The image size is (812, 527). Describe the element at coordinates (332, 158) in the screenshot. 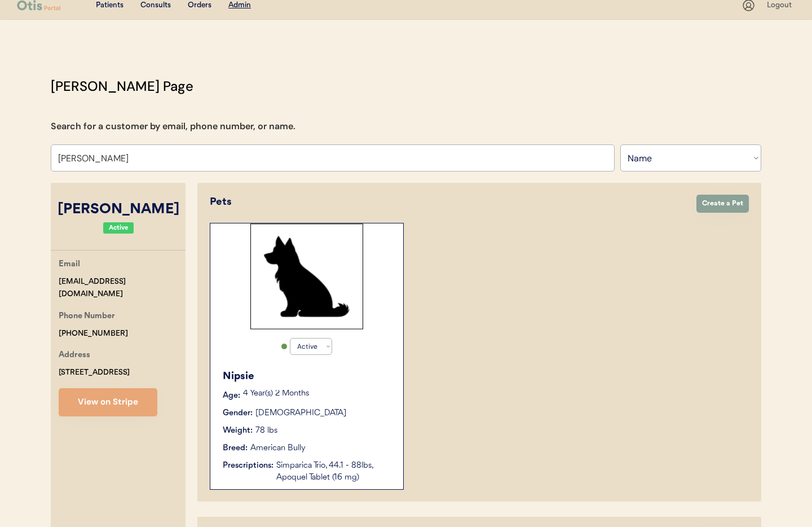

I see `input: Search by name` at that location.